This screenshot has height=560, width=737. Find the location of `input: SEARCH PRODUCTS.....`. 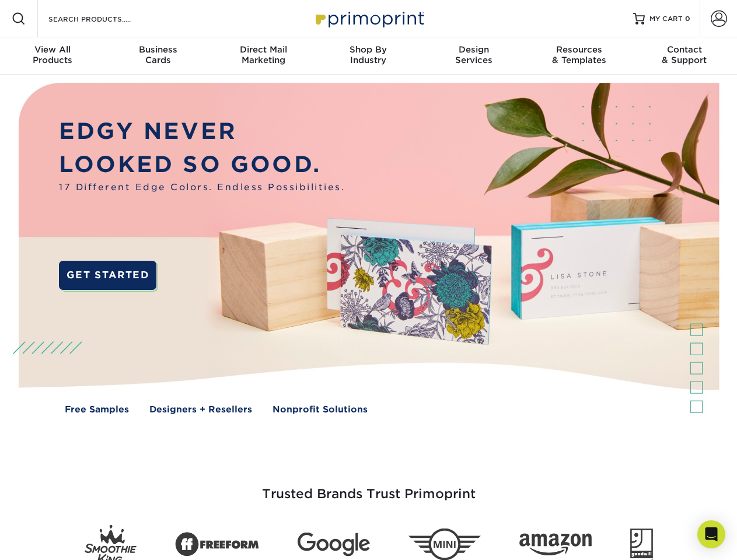

input: SEARCH PRODUCTS..... is located at coordinates (104, 19).